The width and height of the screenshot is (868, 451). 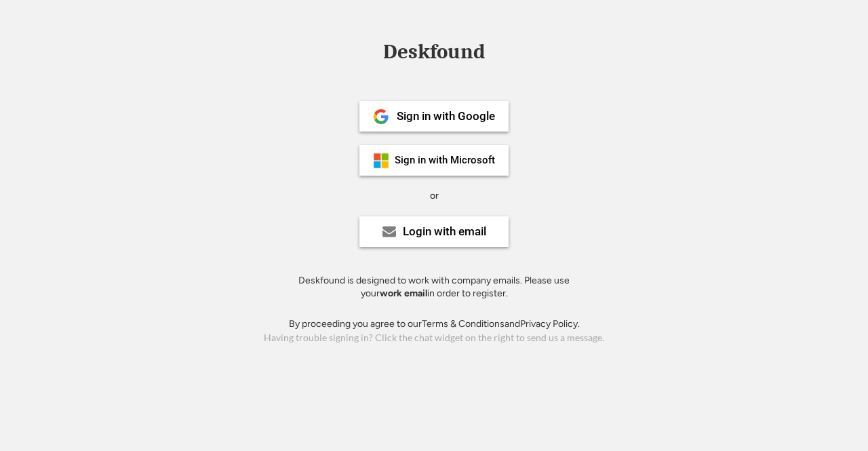 What do you see at coordinates (434, 196) in the screenshot?
I see `div: or` at bounding box center [434, 196].